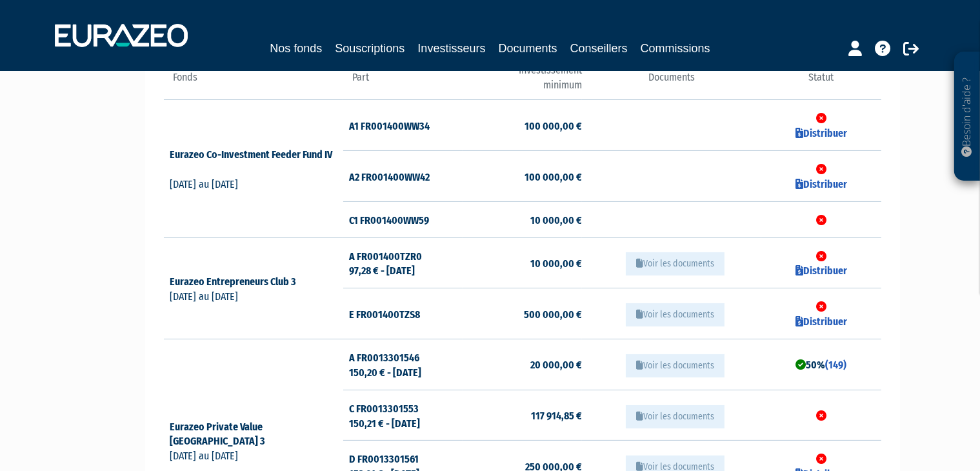  What do you see at coordinates (522, 364) in the screenshot?
I see `td: 20 000,00 €` at bounding box center [522, 364].